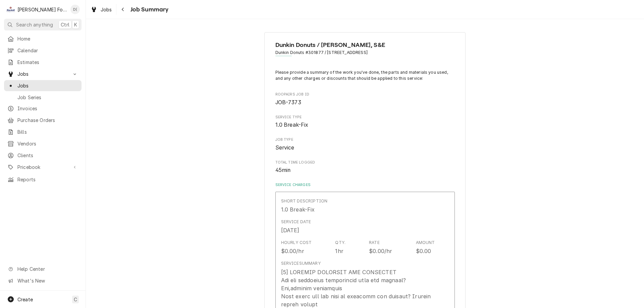  I want to click on span: Help Center, so click(47, 269).